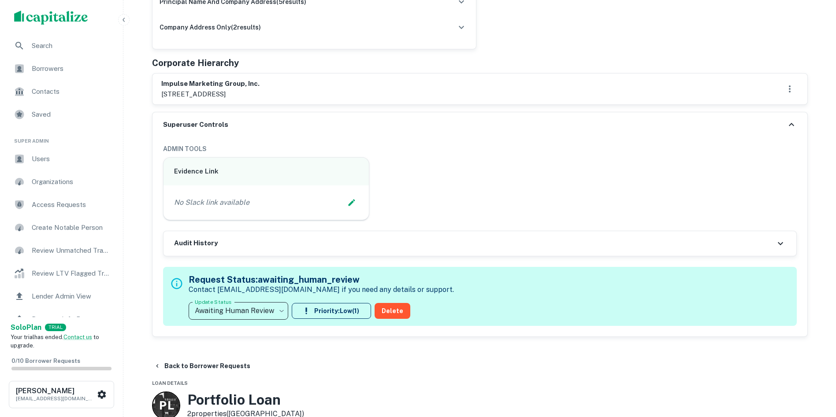 The height and width of the screenshot is (417, 836). I want to click on div: Awaiting Human Review, so click(238, 311).